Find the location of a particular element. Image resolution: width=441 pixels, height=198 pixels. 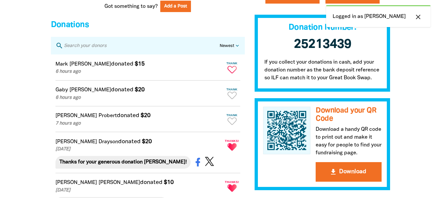

span: Donations is located at coordinates (70, 25).